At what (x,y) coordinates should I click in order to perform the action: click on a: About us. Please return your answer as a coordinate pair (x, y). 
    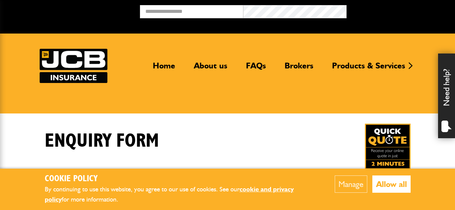
    Looking at the image, I should click on (210, 68).